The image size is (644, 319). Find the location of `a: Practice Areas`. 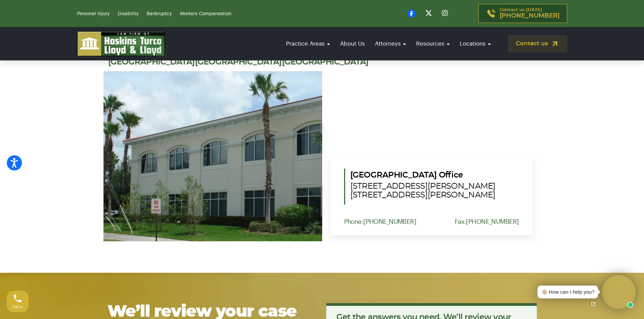

a: Practice Areas is located at coordinates (308, 44).